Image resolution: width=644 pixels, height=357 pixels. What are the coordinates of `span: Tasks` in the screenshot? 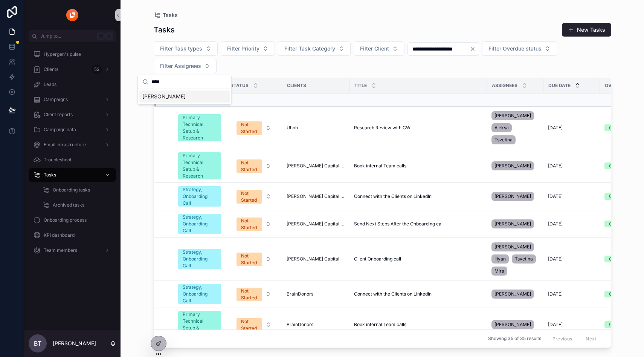 It's located at (50, 175).